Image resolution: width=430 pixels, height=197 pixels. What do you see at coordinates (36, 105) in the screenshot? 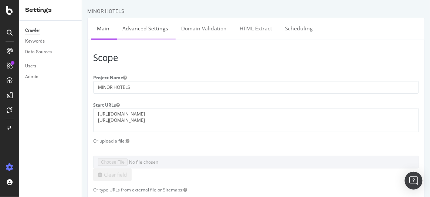
I see `button: Start URLs` at bounding box center [36, 105].